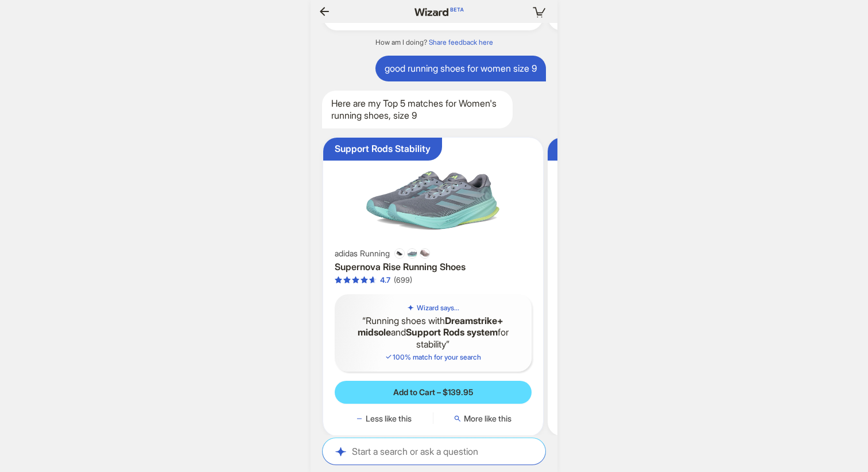 The height and width of the screenshot is (472, 868). What do you see at coordinates (433, 333) in the screenshot?
I see `q: Running shoes with and for stability` at bounding box center [433, 333].